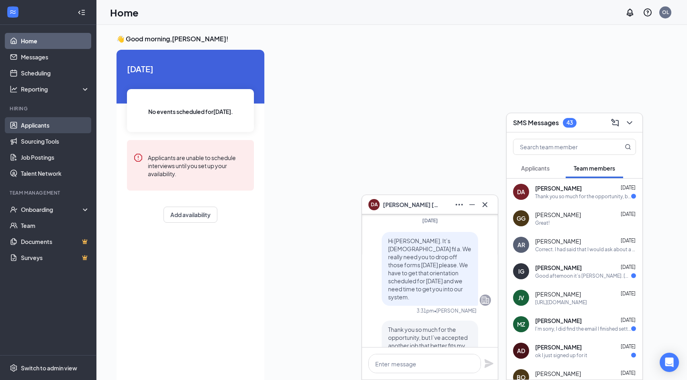  I want to click on svg: Notifications, so click(630, 12).